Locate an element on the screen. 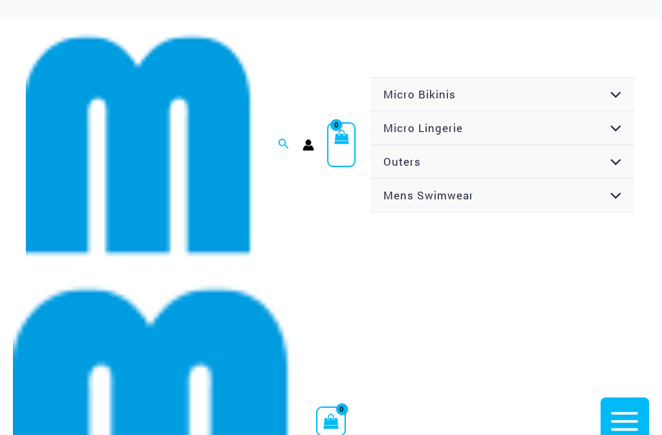 The height and width of the screenshot is (435, 662). a: View Shopping Cart, empty is located at coordinates (341, 144).